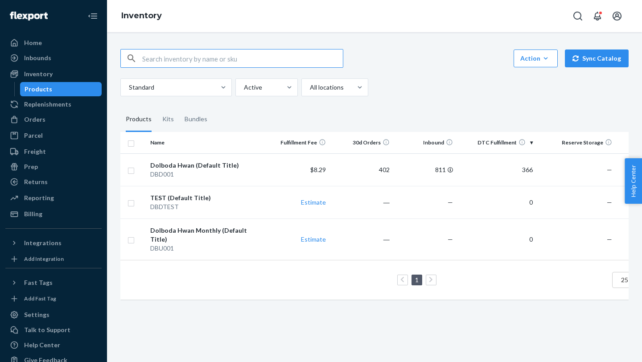 The image size is (642, 362). Describe the element at coordinates (128, 87) in the screenshot. I see `input: Standard` at that location.